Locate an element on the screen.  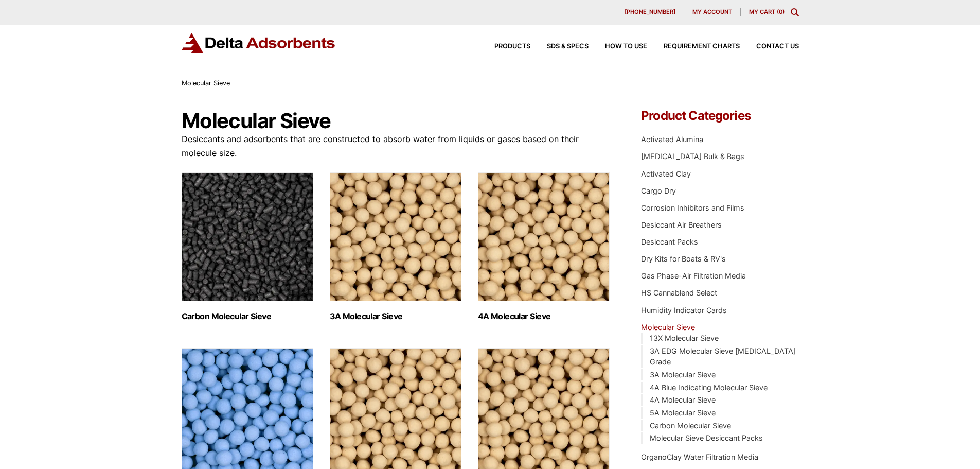
span: 0 is located at coordinates (781, 12).